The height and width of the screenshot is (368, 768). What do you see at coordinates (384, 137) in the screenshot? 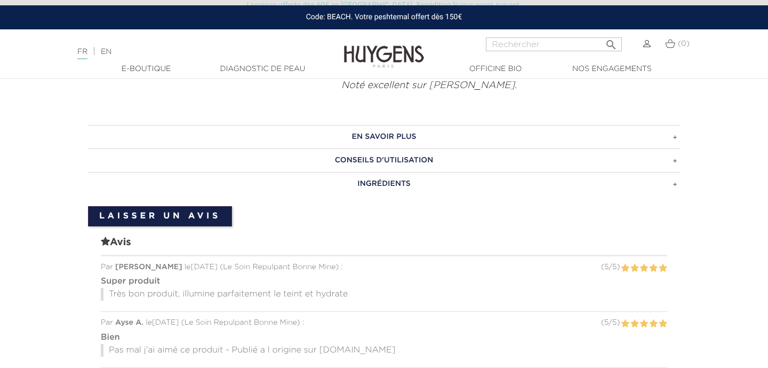
I see `h3: EN SAVOIR PLUS` at bounding box center [384, 137].